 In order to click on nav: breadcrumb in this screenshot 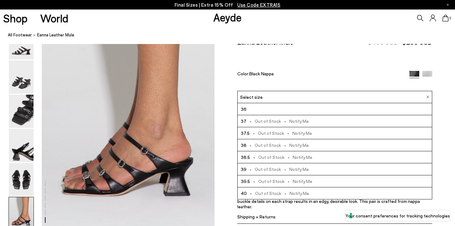, I will do `click(231, 35)`.